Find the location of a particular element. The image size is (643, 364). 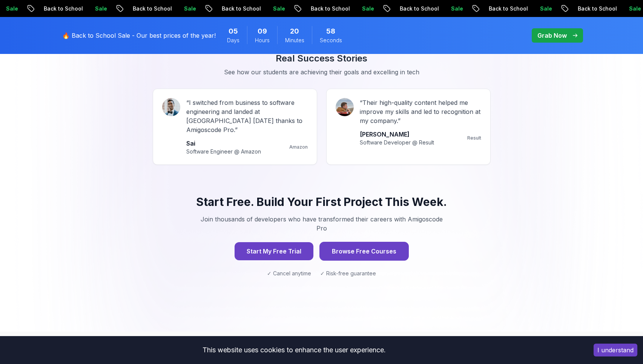

p: 🔥 Back to School Sale - Our best prices of the year! is located at coordinates (138, 35).